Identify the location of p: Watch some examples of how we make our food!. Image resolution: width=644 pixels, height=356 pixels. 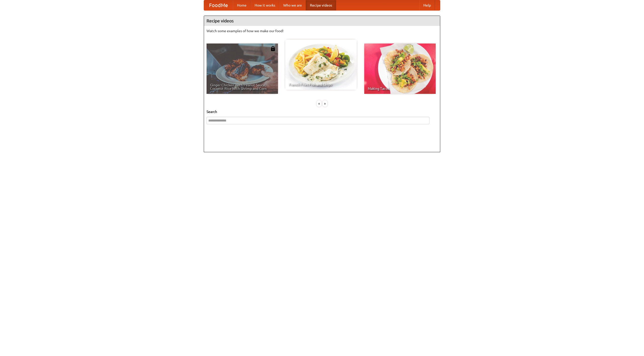
(322, 31).